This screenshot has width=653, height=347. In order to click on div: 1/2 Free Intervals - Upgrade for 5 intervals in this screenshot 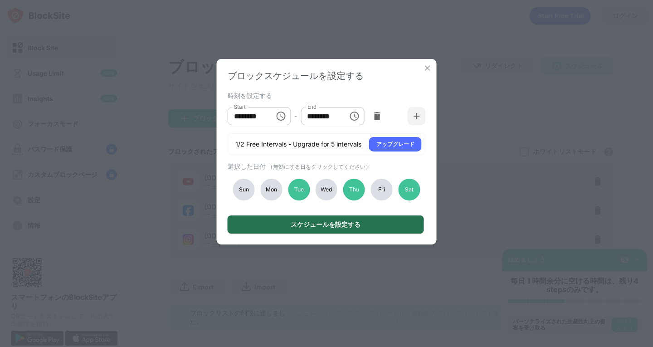, I will do `click(298, 144)`.